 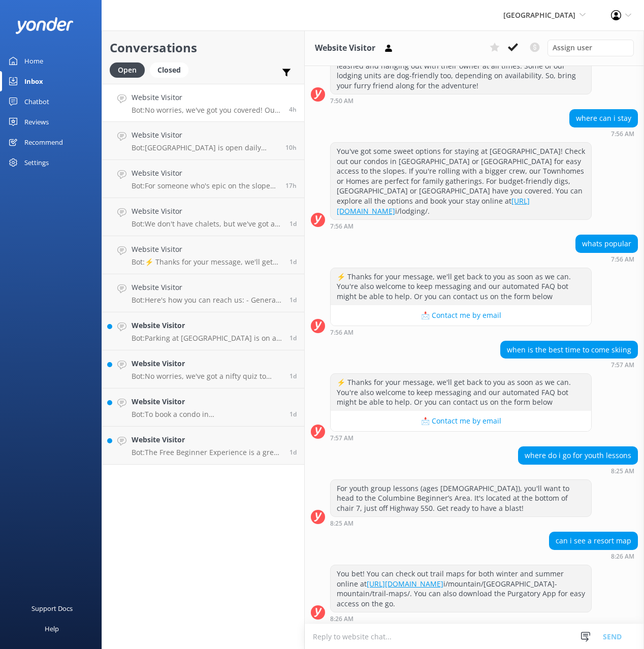 I want to click on div: Support Docs, so click(x=52, y=608).